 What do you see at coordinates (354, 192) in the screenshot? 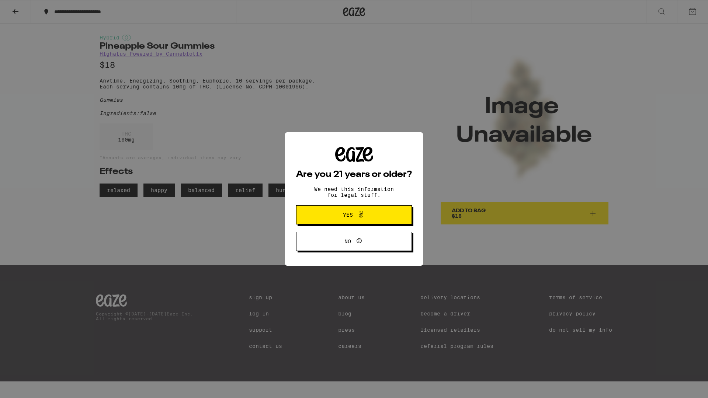
I see `p: We need this information for legal stuff.` at bounding box center [354, 192].